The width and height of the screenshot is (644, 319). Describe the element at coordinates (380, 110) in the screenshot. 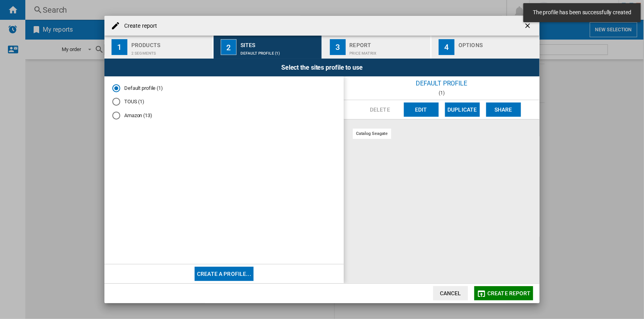

I see `button: Delete` at that location.